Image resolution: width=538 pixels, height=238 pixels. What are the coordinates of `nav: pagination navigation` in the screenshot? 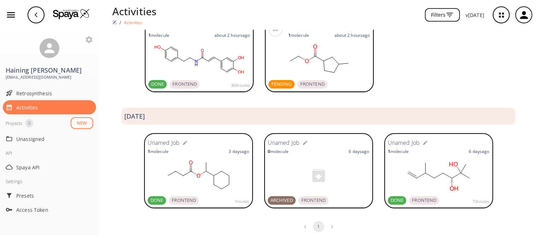 It's located at (319, 226).